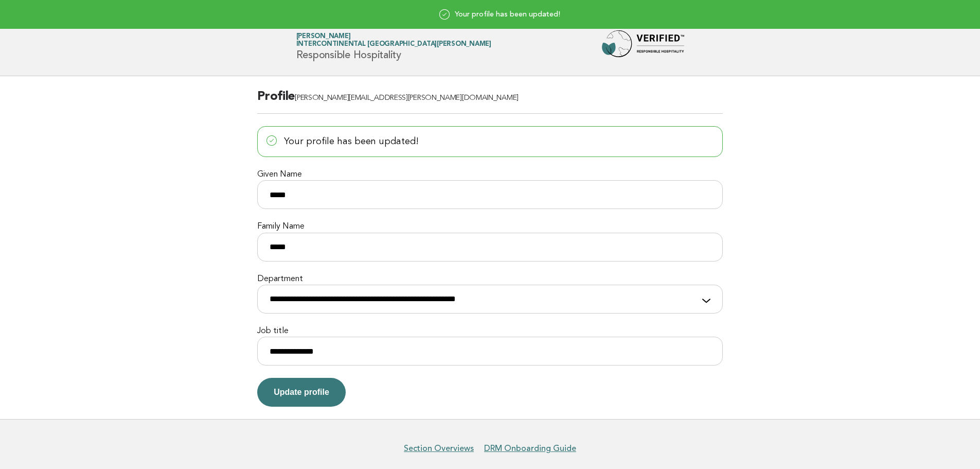 The width and height of the screenshot is (980, 469). What do you see at coordinates (438, 448) in the screenshot?
I see `a: Section Overviews` at bounding box center [438, 448].